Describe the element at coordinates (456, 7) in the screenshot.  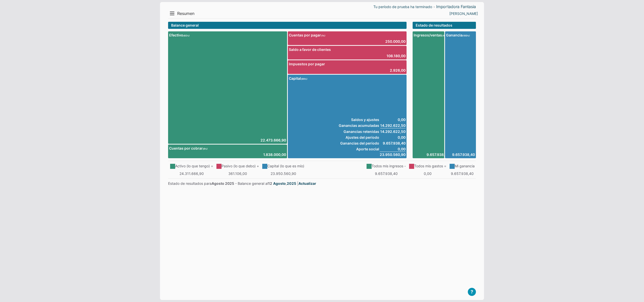
I see `a: Importadora Fantasia` at that location.